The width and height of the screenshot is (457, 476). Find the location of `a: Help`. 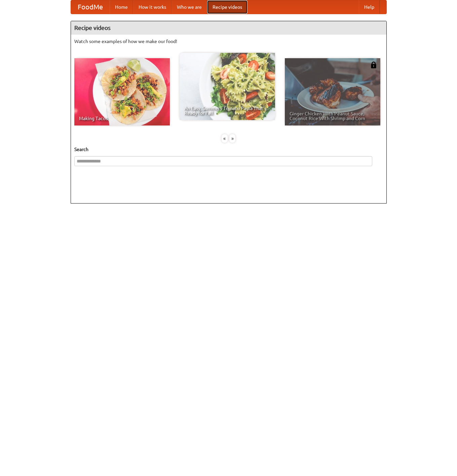

a: Help is located at coordinates (369, 7).